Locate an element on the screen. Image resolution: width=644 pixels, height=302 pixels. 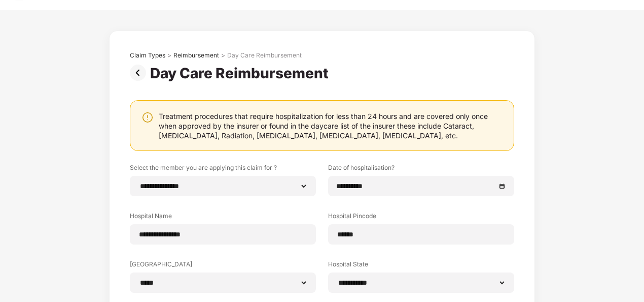
label: Date of hospitalisation? is located at coordinates (421, 169).